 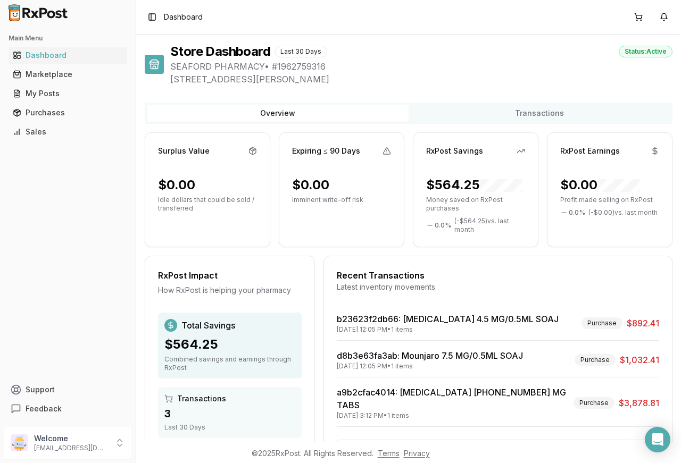 What do you see at coordinates (230, 414) in the screenshot?
I see `div: 3` at bounding box center [230, 414].